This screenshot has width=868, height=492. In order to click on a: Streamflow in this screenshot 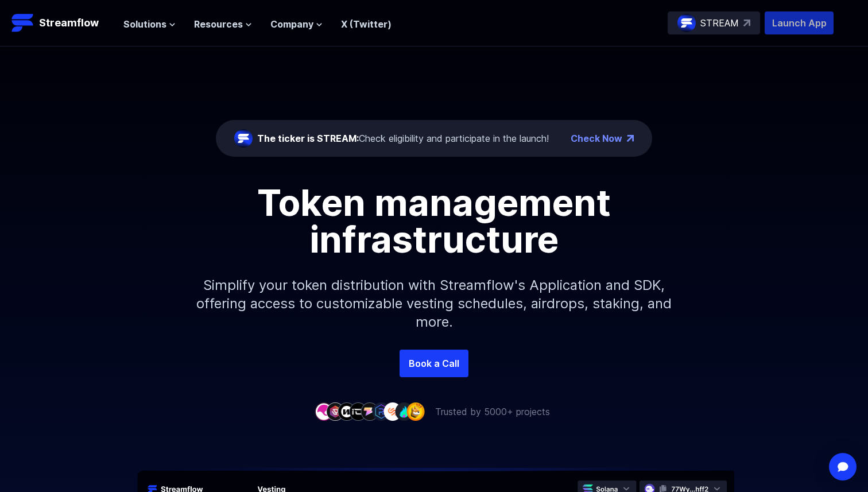, I will do `click(62, 23)`.